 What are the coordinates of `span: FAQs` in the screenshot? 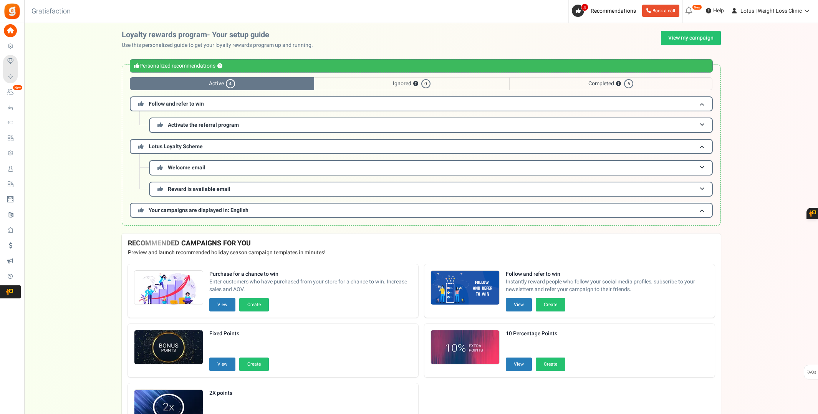 It's located at (811, 373).